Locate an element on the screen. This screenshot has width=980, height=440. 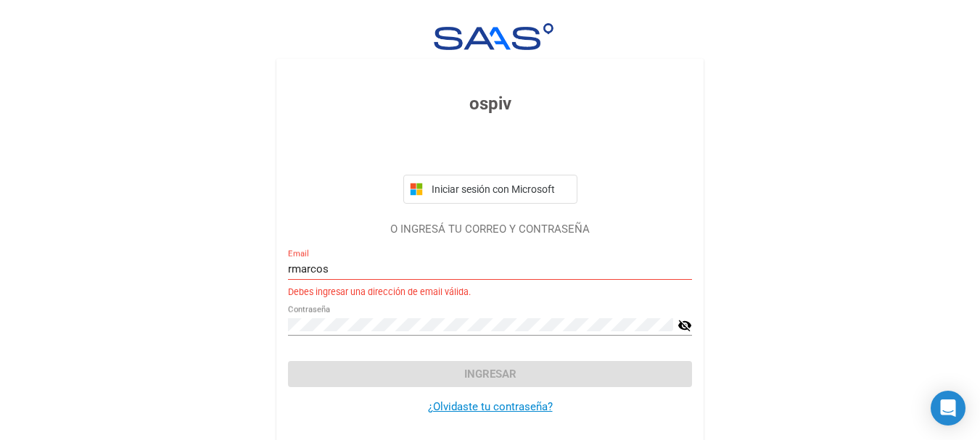
div: Open Intercom Messenger is located at coordinates (948, 408).